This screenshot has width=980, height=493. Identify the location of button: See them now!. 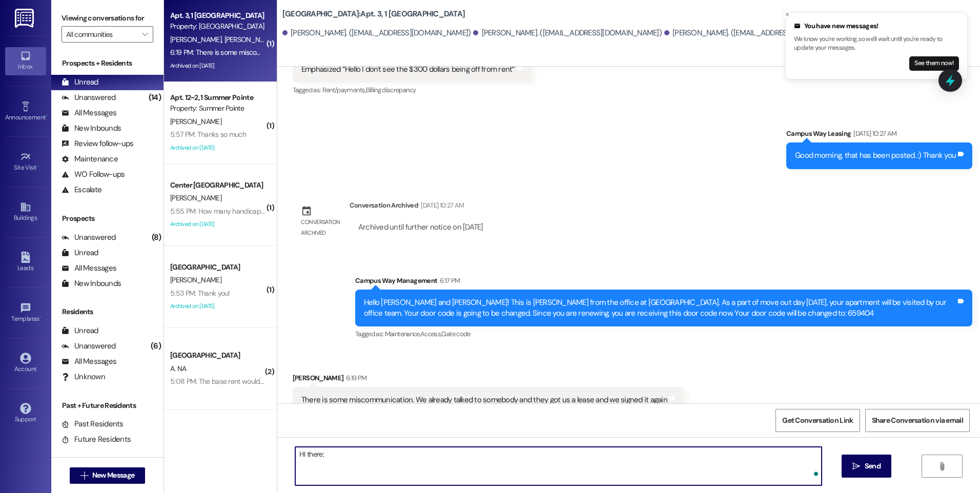
(934, 64).